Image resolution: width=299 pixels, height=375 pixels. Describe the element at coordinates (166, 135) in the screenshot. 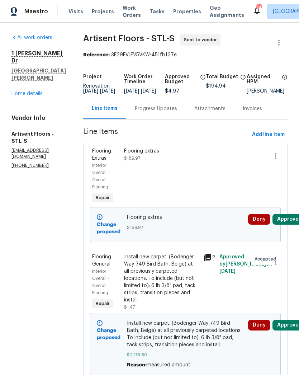

I see `span: Line Items` at that location.